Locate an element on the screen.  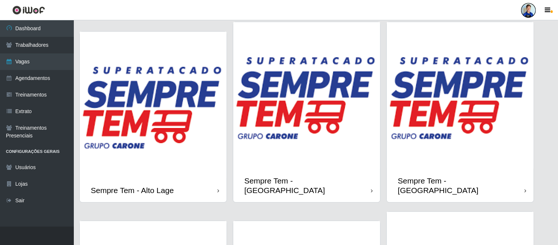
div: Sempre Tem - Alto Lage is located at coordinates (132, 190).